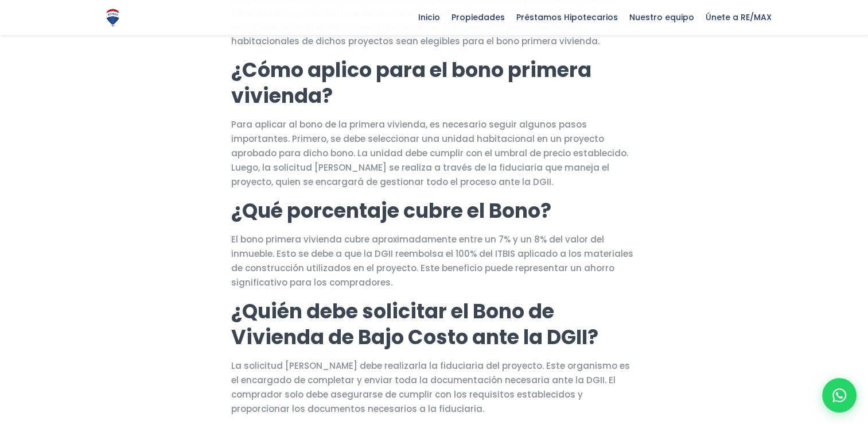 Image resolution: width=868 pixels, height=424 pixels. I want to click on span: Préstamos Hipotecarios, so click(566, 17).